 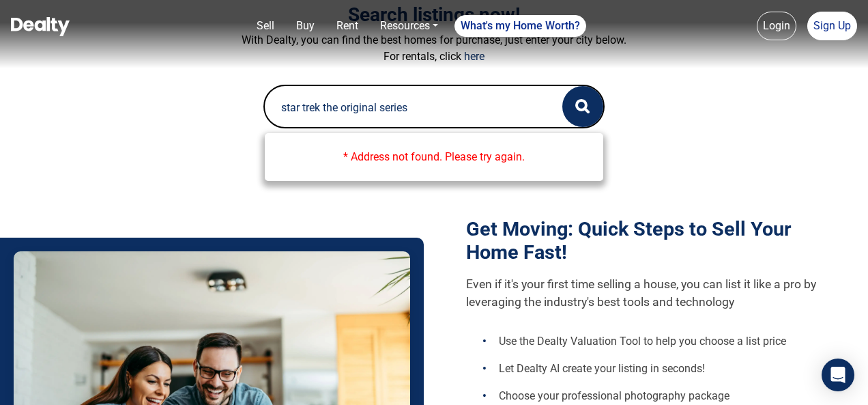 What do you see at coordinates (40, 27) in the screenshot?
I see `img: Dealty - Buy, Sell & Rent Homes` at bounding box center [40, 27].